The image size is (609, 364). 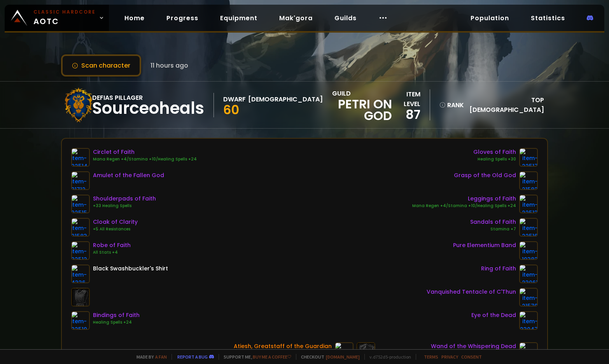 I want to click on img: item-22516, so click(x=528, y=228).